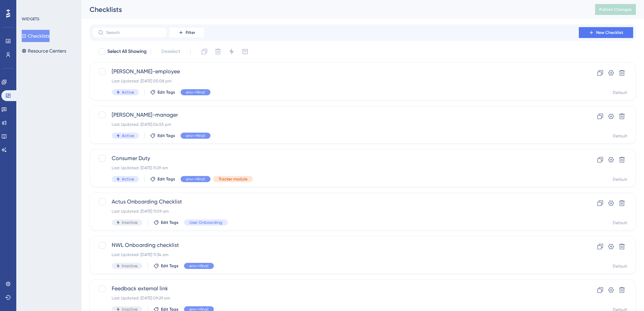 Image resolution: width=644 pixels, height=311 pixels. What do you see at coordinates (31, 19) in the screenshot?
I see `div: WIDGETS` at bounding box center [31, 19].